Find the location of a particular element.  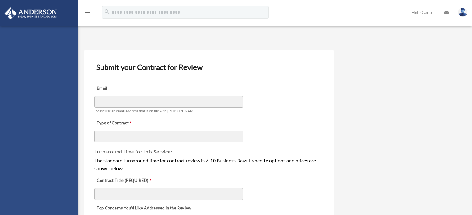

label: Top Concerns You’d Like Addressed in the Review is located at coordinates (144, 209).